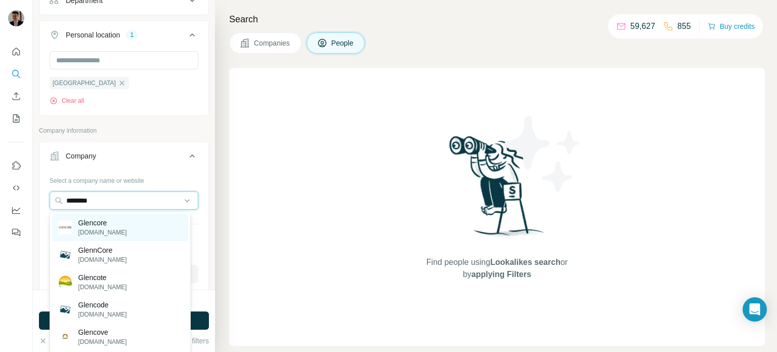  What do you see at coordinates (343, 43) in the screenshot?
I see `span: People` at bounding box center [343, 43].